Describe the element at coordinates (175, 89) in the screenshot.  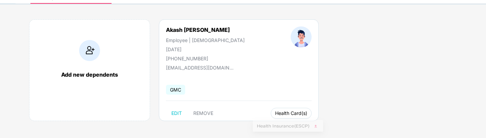
I see `span: GMC` at that location.